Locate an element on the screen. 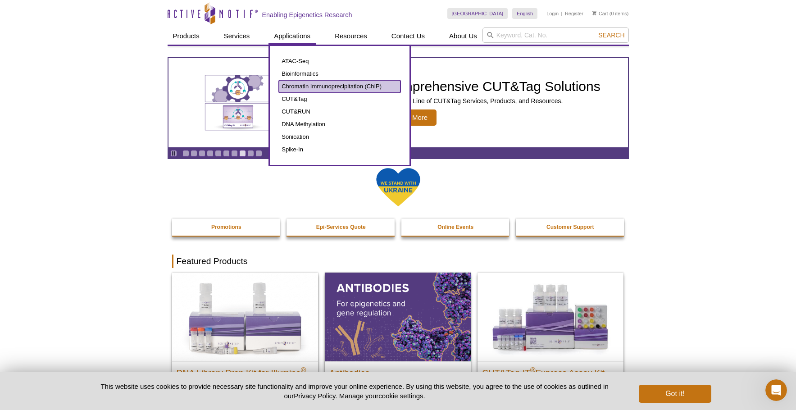 The width and height of the screenshot is (796, 410). a: Resources is located at coordinates (351, 36).